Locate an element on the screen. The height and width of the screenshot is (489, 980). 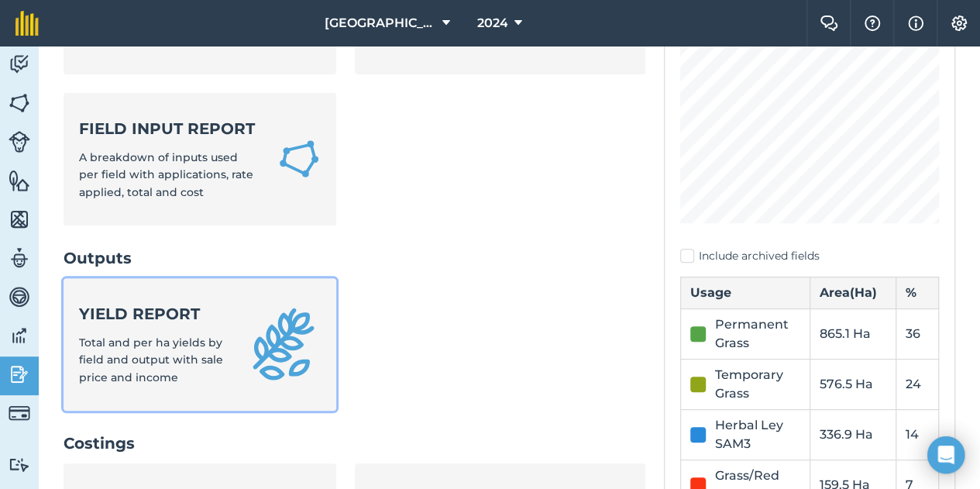
img: A question mark icon is located at coordinates (873, 23).